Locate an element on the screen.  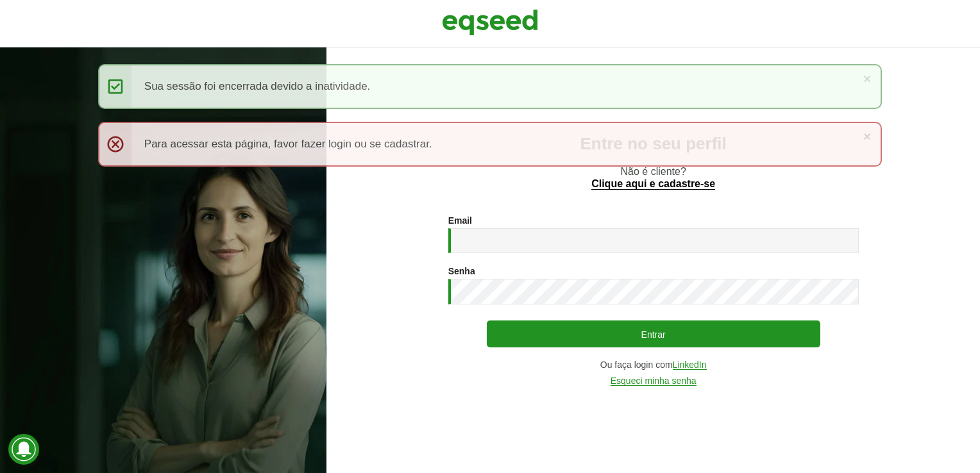
img: EqSeed Logo is located at coordinates (490, 22).